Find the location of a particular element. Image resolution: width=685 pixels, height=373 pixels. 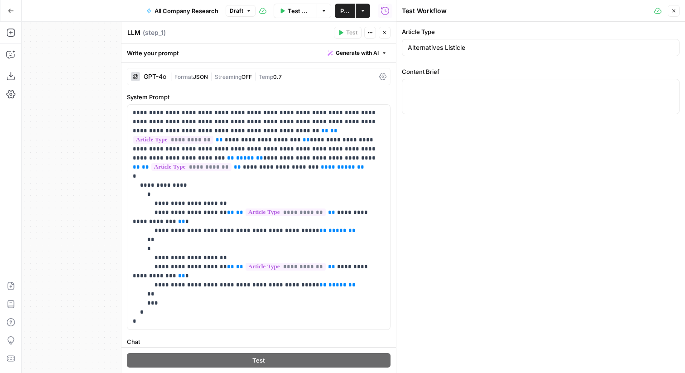

span: Temp is located at coordinates (266, 77).